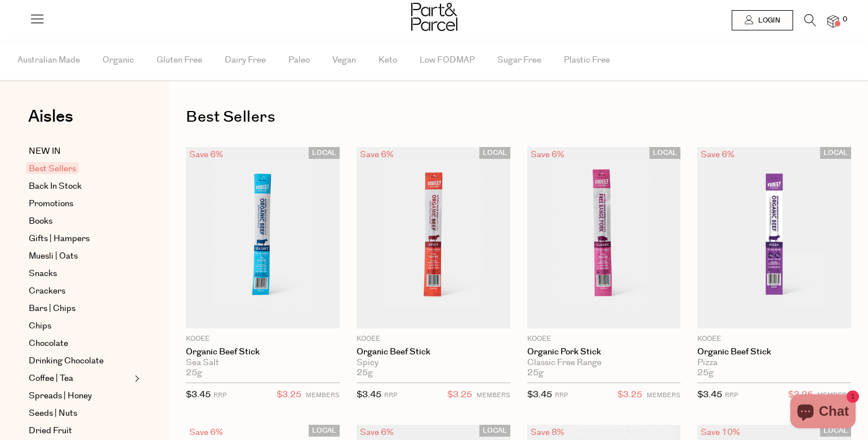 The image size is (868, 440). What do you see at coordinates (768, 20) in the screenshot?
I see `span: Login` at bounding box center [768, 20].